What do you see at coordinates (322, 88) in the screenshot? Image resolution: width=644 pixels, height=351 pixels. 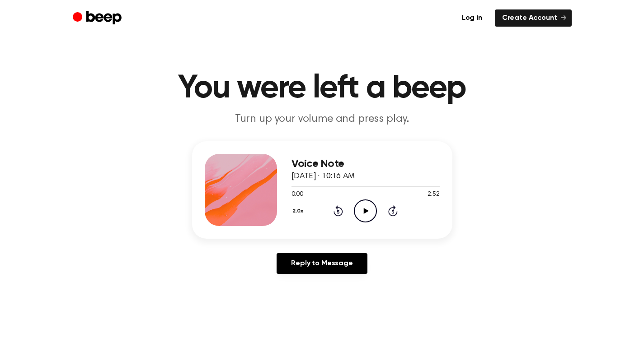 I see `h1: You were left a beep` at bounding box center [322, 88].